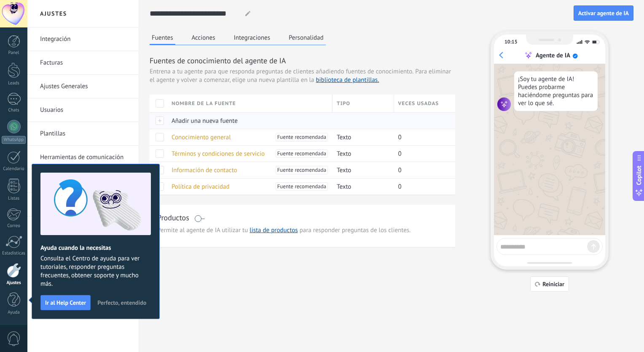  I want to click on a: biblioteca de plantillas., so click(347, 80).